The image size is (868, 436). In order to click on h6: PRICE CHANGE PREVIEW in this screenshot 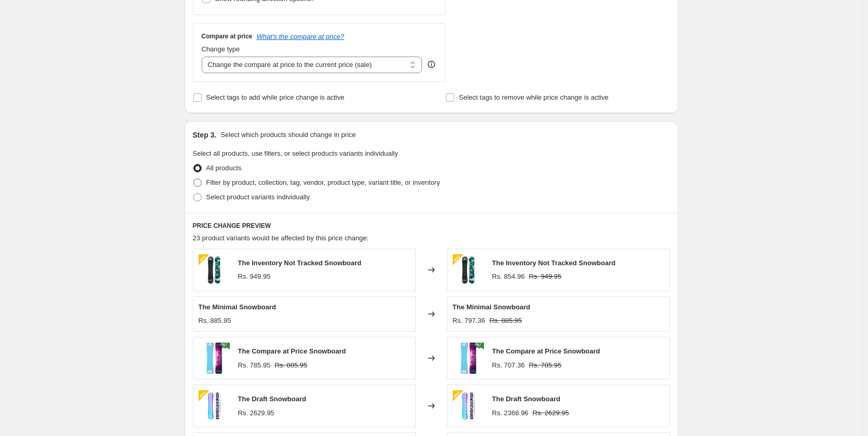, I will do `click(432, 226)`.